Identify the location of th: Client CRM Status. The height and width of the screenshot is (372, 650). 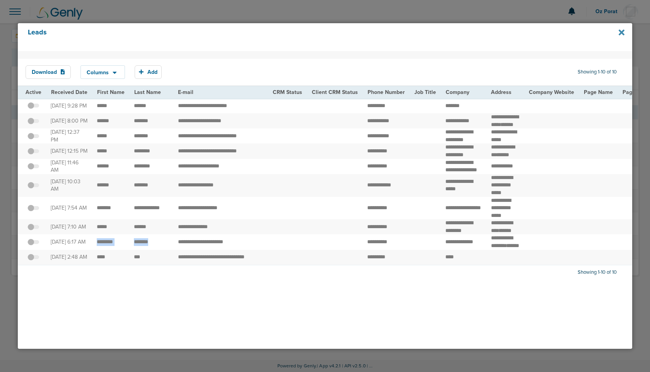
(334, 92).